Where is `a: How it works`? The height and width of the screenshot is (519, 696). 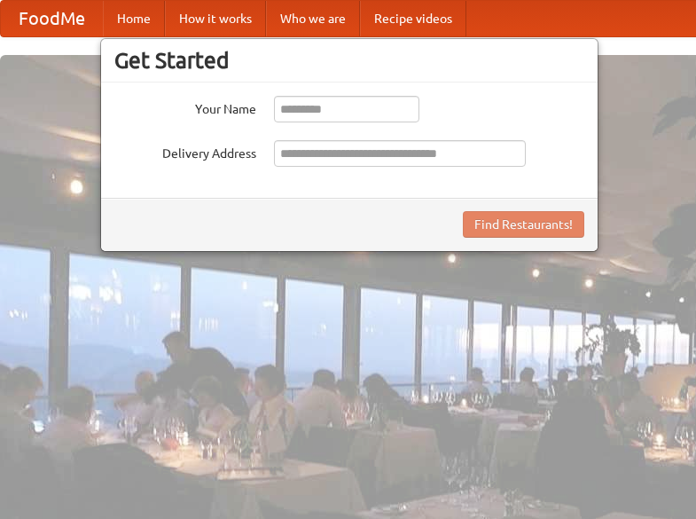
a: How it works is located at coordinates (216, 19).